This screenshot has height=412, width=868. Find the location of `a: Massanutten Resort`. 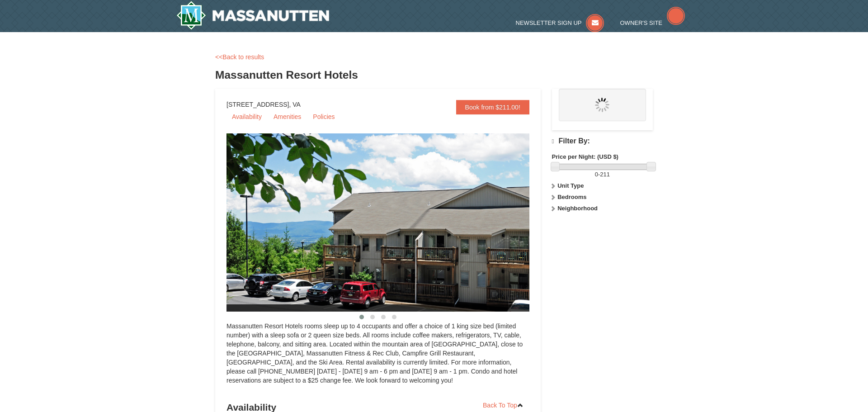

a: Massanutten Resort is located at coordinates (253, 15).